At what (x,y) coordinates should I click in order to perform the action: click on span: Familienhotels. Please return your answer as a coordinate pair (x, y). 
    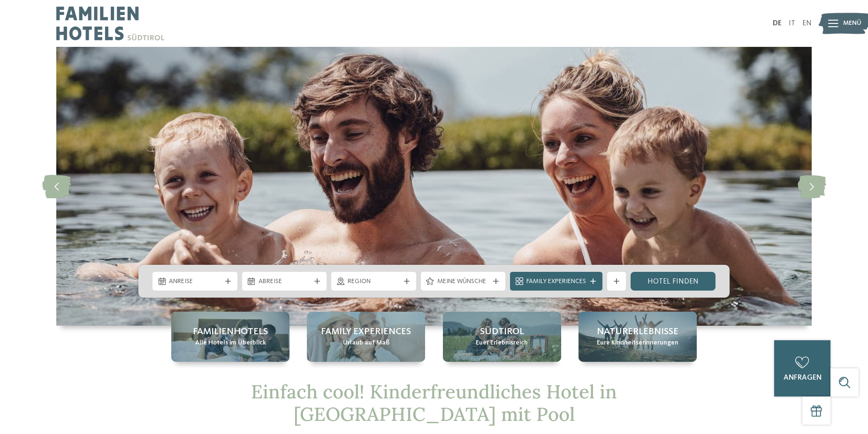
    Looking at the image, I should click on (231, 332).